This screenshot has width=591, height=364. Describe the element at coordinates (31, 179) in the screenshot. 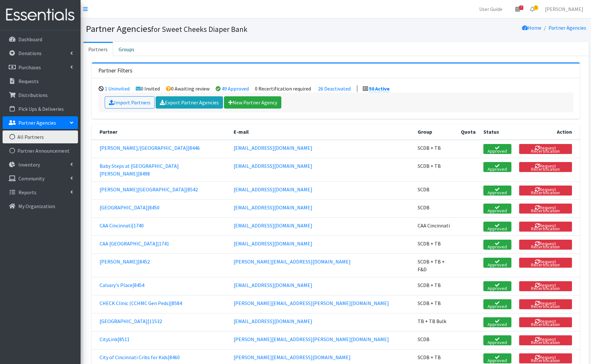

I see `p: Community` at that location.